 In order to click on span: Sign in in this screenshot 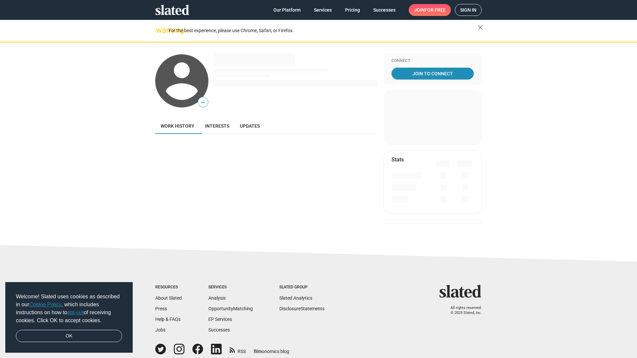, I will do `click(468, 10)`.